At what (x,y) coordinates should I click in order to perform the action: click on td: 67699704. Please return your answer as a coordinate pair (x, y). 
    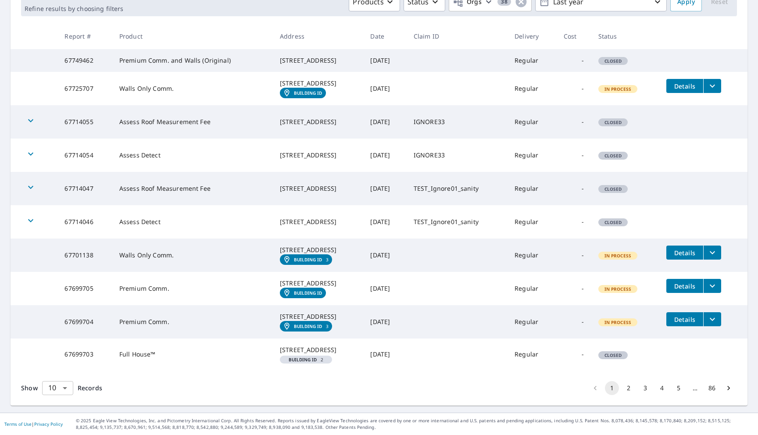
    Looking at the image, I should click on (85, 322).